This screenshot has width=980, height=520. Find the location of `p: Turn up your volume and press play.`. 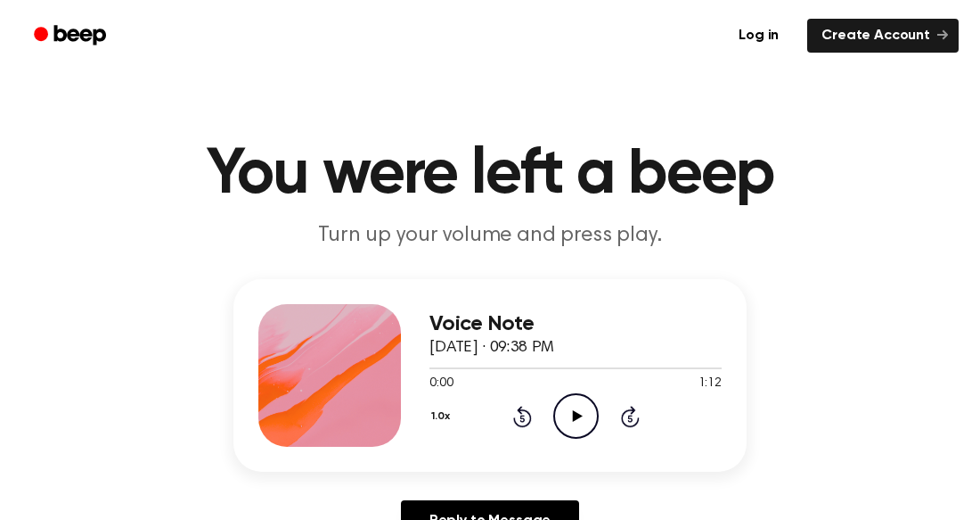

p: Turn up your volume and press play. is located at coordinates (490, 235).